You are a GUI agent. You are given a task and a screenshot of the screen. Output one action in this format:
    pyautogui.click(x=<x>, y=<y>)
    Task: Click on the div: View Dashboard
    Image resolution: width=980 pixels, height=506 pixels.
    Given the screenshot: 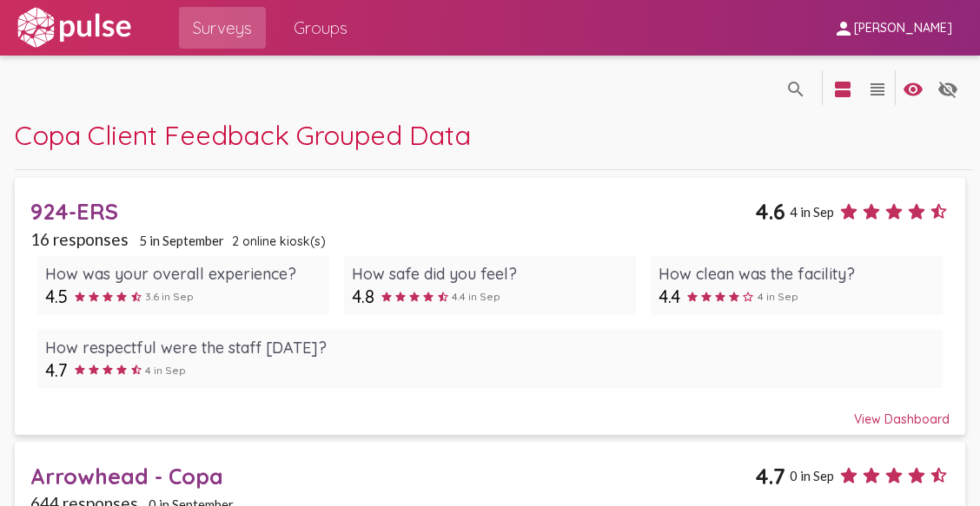 What is the action you would take?
    pyautogui.click(x=490, y=412)
    